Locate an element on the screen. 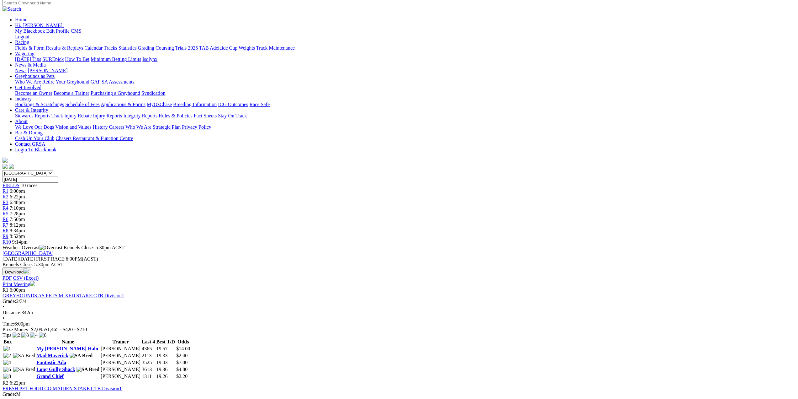 This screenshot has height=399, width=798. div: Kennels Close: 5:30pm ACST is located at coordinates (399, 264).